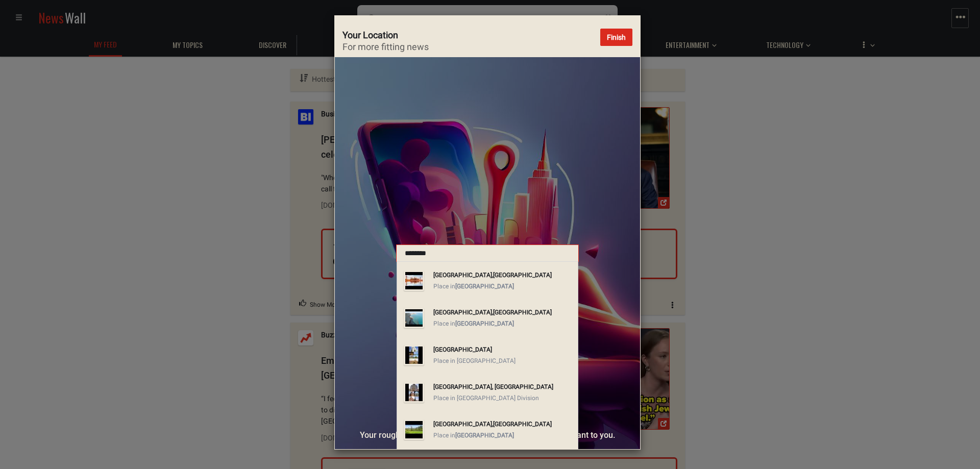 This screenshot has height=469, width=980. Describe the element at coordinates (414, 281) in the screenshot. I see `img: 62c7fe2584bdb_156789275867_m.png` at that location.